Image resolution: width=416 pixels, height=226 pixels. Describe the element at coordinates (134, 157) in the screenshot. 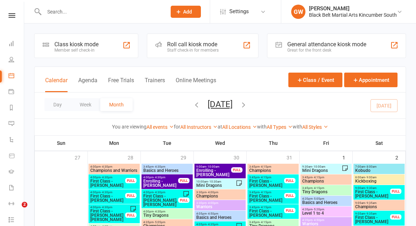

I see `div: 28` at that location.